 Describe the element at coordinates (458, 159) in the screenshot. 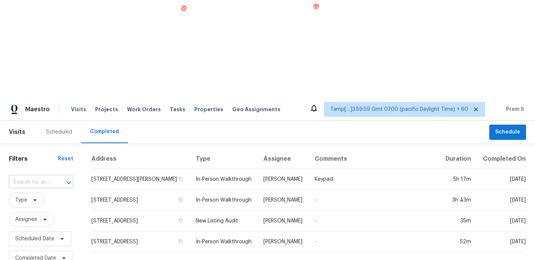

I see `th: Duration` at that location.